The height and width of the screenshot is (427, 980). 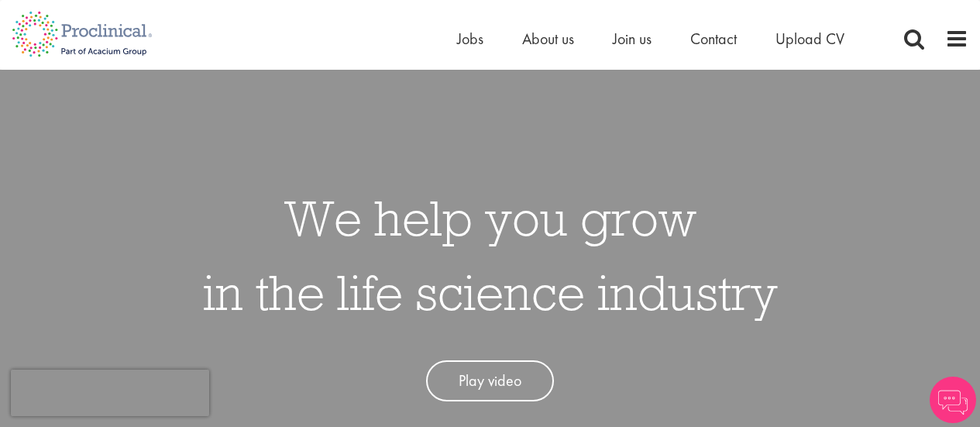 What do you see at coordinates (470, 39) in the screenshot?
I see `a: Jobs` at bounding box center [470, 39].